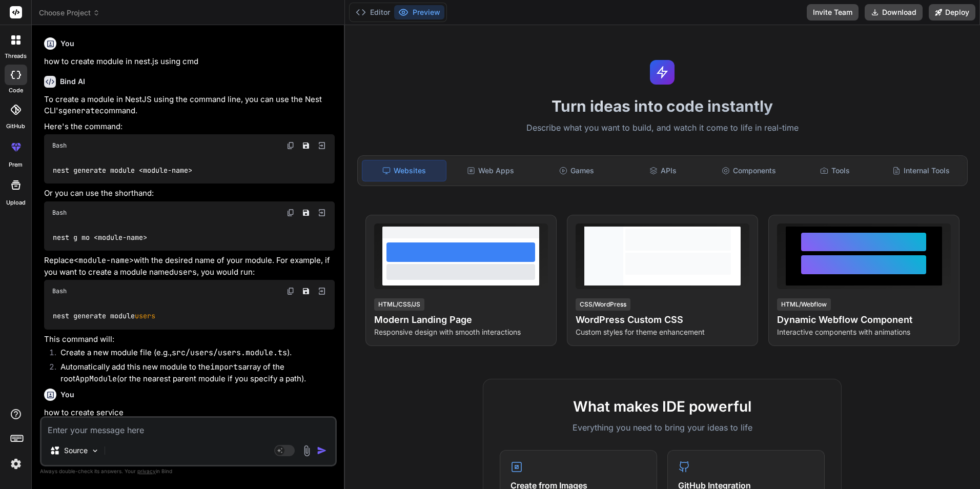 The image size is (980, 489). I want to click on span: Choose Project, so click(69, 13).